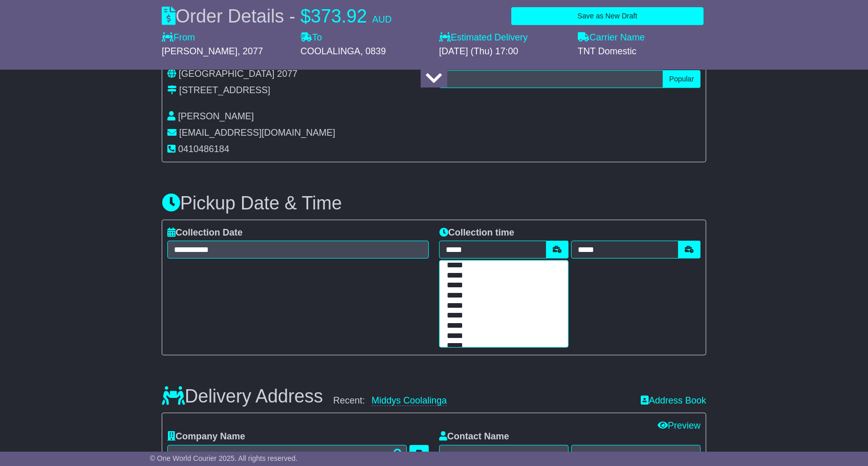 This screenshot has height=466, width=868. Describe the element at coordinates (338, 16) in the screenshot. I see `span: 373.92` at that location.